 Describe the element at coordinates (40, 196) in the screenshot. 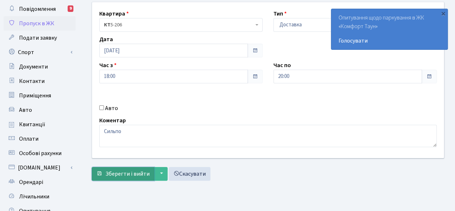

I see `a: Лічильники` at that location.